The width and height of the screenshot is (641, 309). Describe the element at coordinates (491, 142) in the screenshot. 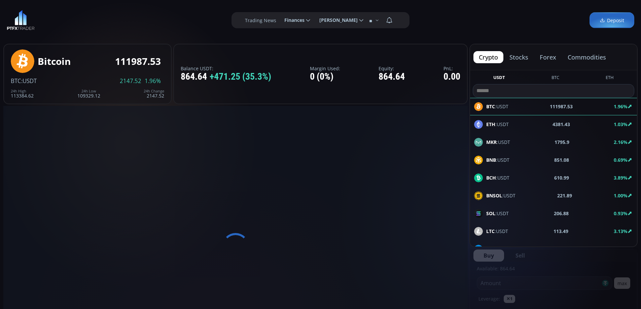

I see `b: MKR` at that location.